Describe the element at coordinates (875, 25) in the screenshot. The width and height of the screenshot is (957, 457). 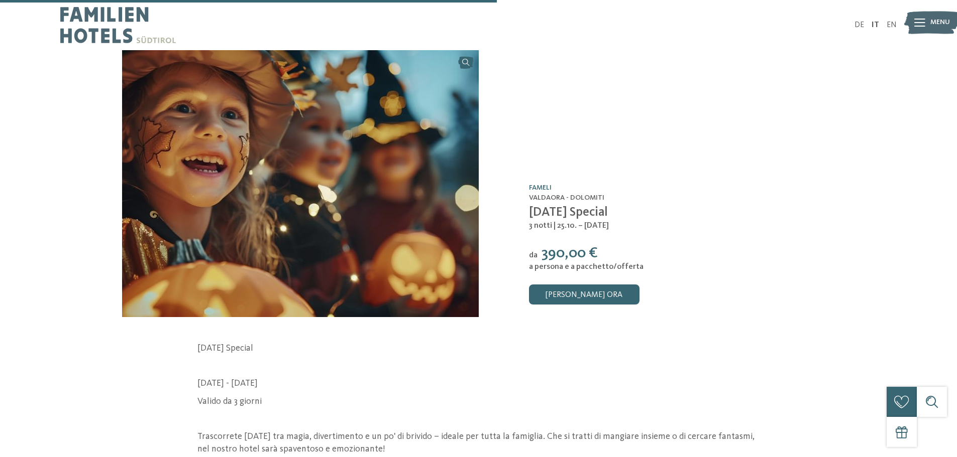
I see `a: IT` at that location.